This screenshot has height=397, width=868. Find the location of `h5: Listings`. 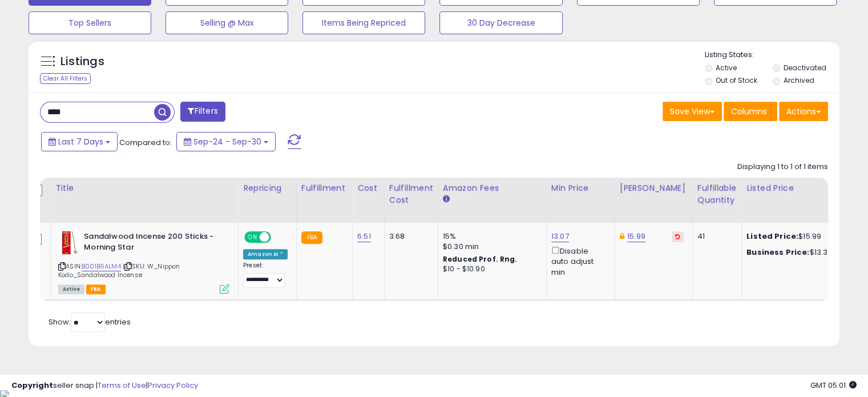

h5: Listings is located at coordinates (82, 61).